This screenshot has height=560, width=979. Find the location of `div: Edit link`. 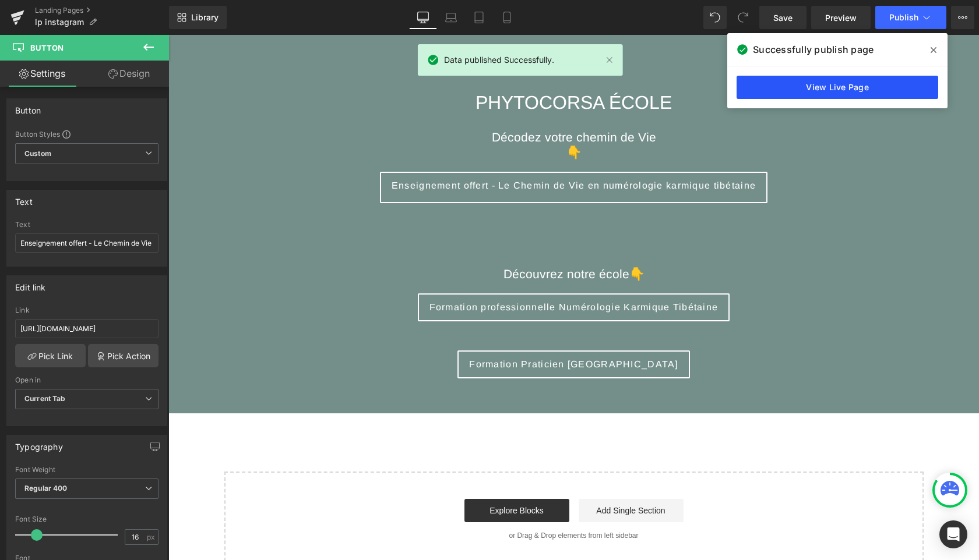

div: Edit link is located at coordinates (31, 284).